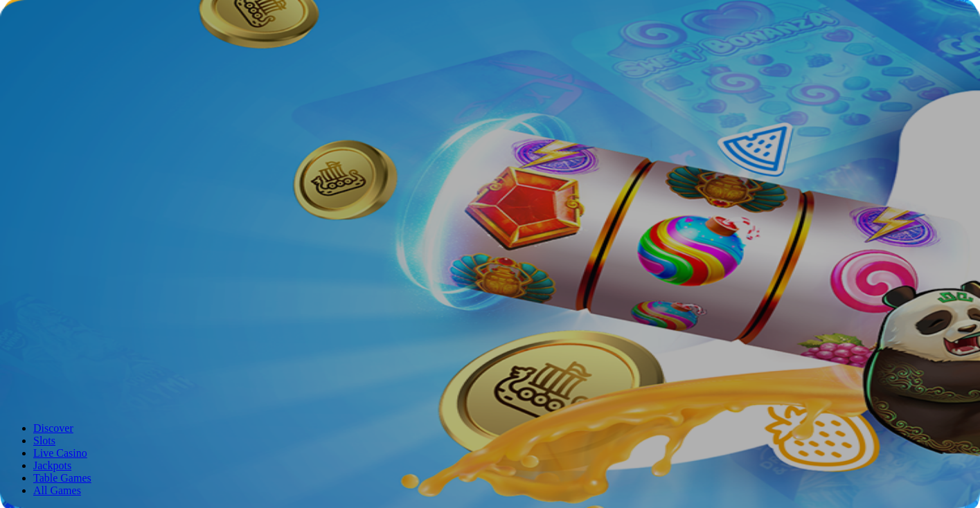  Describe the element at coordinates (61, 453) in the screenshot. I see `span: Live Casino` at that location.